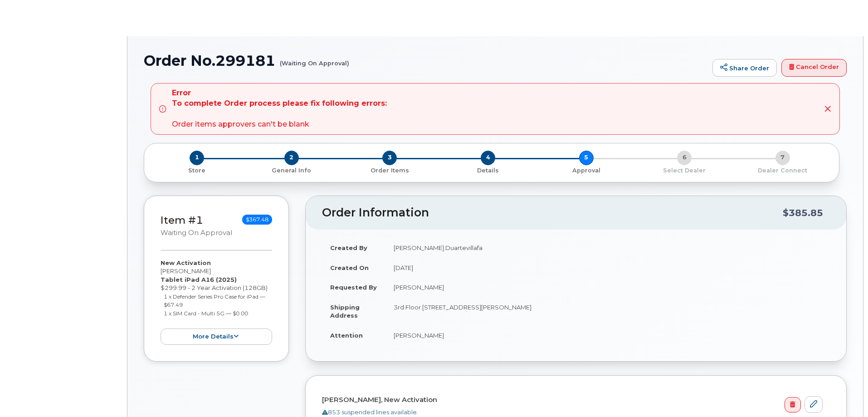 This screenshot has height=417, width=868. I want to click on strong: Created On, so click(349, 268).